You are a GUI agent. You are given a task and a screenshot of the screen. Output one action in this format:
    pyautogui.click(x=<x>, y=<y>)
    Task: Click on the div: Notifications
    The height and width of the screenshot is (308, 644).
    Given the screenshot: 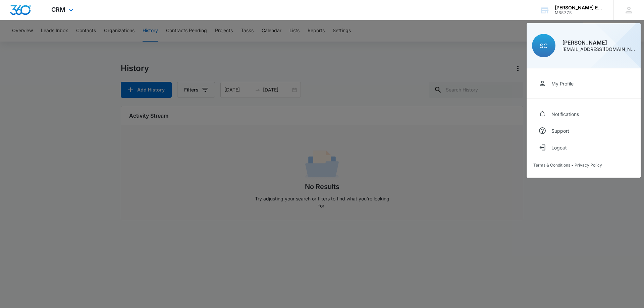 What is the action you would take?
    pyautogui.click(x=565, y=114)
    